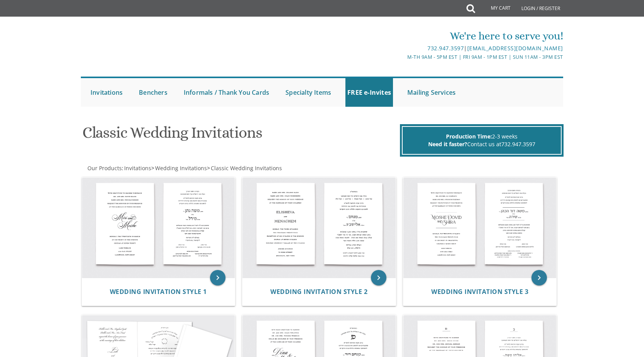 The height and width of the screenshot is (357, 644). Describe the element at coordinates (158, 228) in the screenshot. I see `img: Wedding Invitation Style 1` at that location.